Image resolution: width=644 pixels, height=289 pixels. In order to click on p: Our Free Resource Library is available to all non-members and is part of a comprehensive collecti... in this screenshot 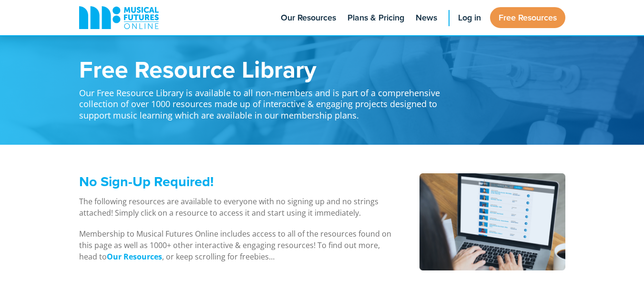, I will do `click(265, 101)`.